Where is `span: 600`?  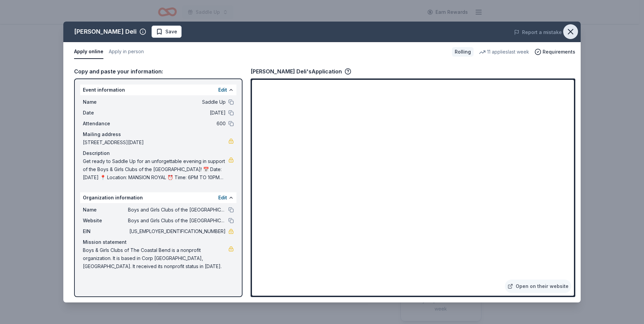 span: 600 is located at coordinates (177, 124).